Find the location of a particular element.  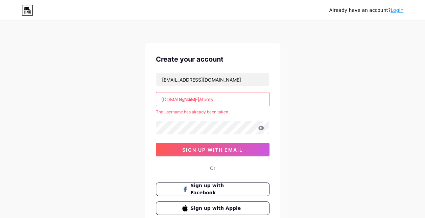

div: Already have an account? is located at coordinates (366, 10).